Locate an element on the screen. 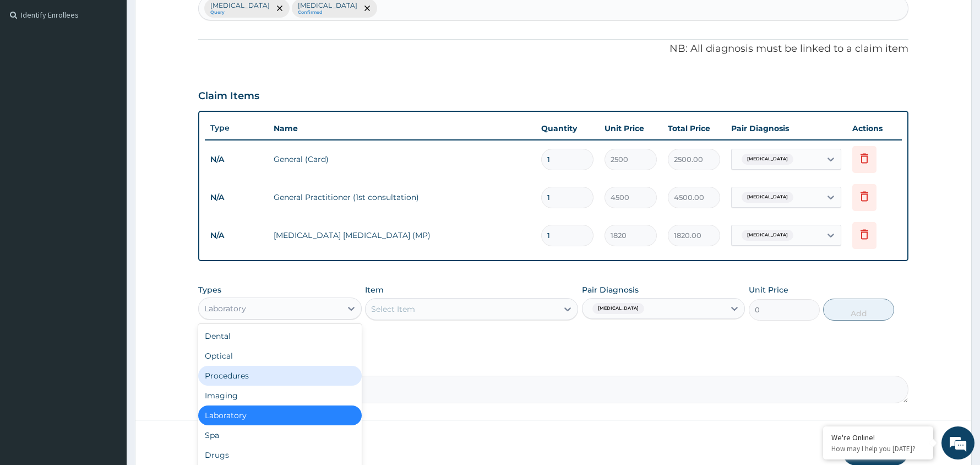 This screenshot has width=980, height=465. label: Types is located at coordinates (210, 290).